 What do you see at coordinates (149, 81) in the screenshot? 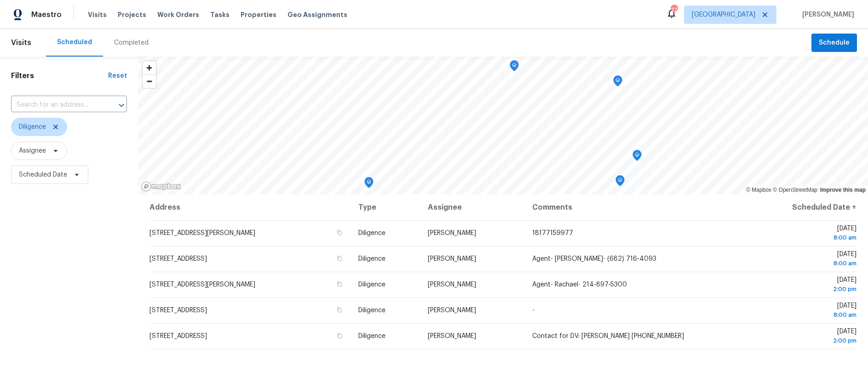
I see `span: Zoom out` at bounding box center [149, 81].